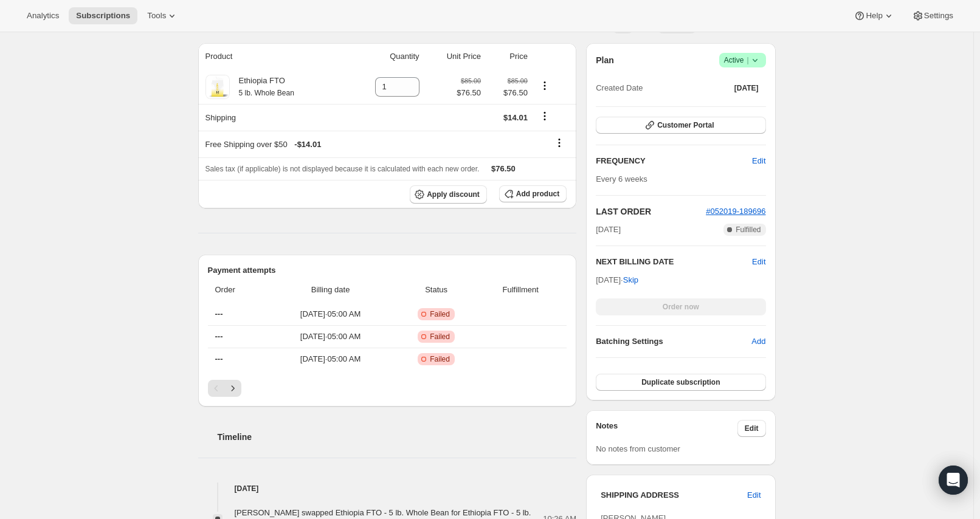 The width and height of the screenshot is (980, 519). I want to click on th: Price, so click(507, 56).